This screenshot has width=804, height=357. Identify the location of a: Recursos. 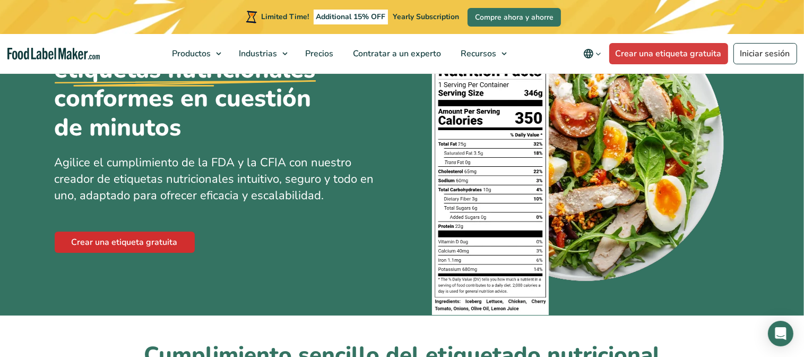
(482, 54).